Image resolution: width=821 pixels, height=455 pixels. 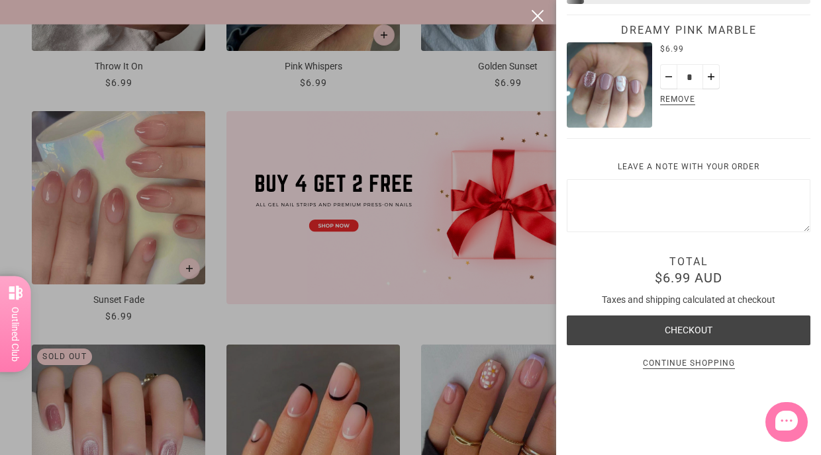 What do you see at coordinates (688, 330) in the screenshot?
I see `button: Checkout` at bounding box center [688, 330].